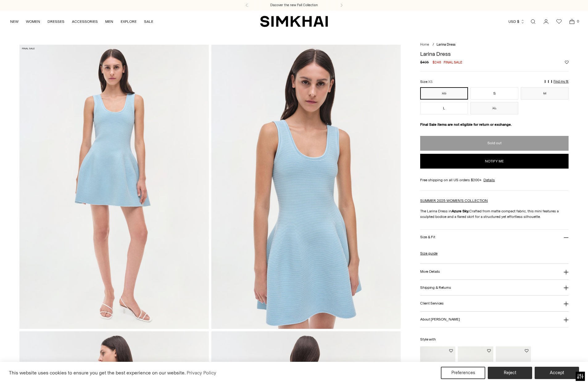  I want to click on a: Details, so click(489, 180).